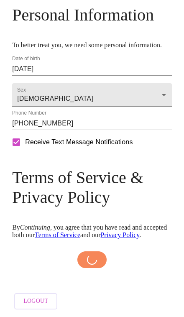 The image size is (184, 317). Describe the element at coordinates (92, 231) in the screenshot. I see `p: By , you agree that you have read and accepted both our and our .` at that location.